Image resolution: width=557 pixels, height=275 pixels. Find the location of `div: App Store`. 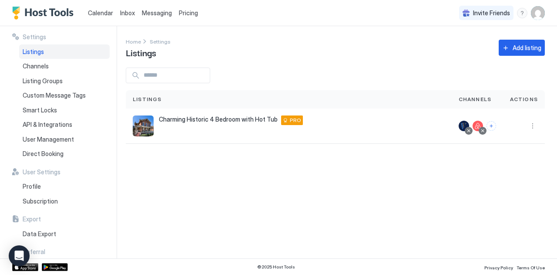

div: App Store is located at coordinates (25, 267).